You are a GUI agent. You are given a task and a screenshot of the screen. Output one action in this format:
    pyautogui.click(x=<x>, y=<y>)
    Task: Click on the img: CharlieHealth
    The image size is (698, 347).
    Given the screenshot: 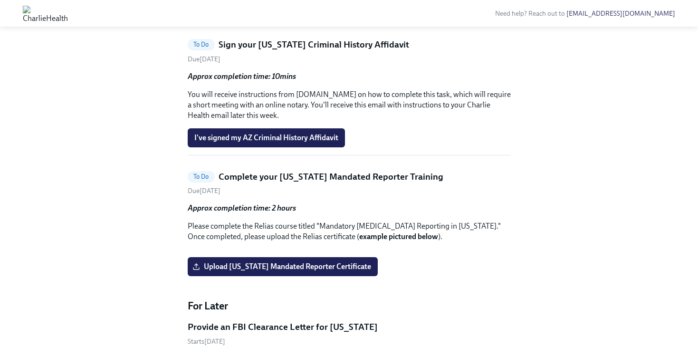 What is the action you would take?
    pyautogui.click(x=45, y=13)
    